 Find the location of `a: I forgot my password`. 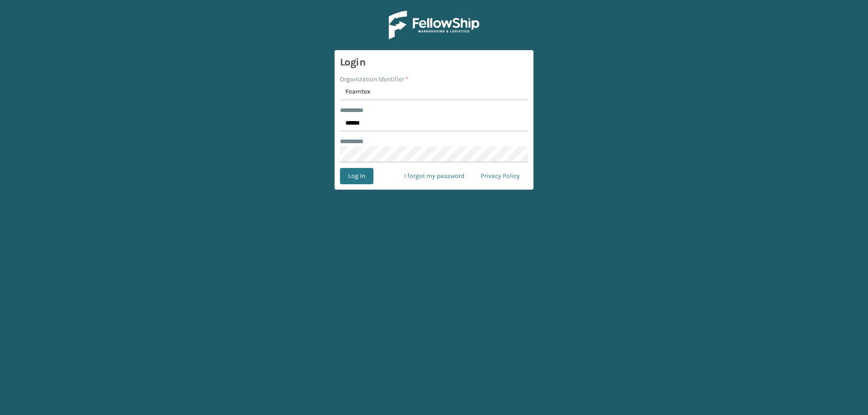

a: I forgot my password is located at coordinates (434, 176).